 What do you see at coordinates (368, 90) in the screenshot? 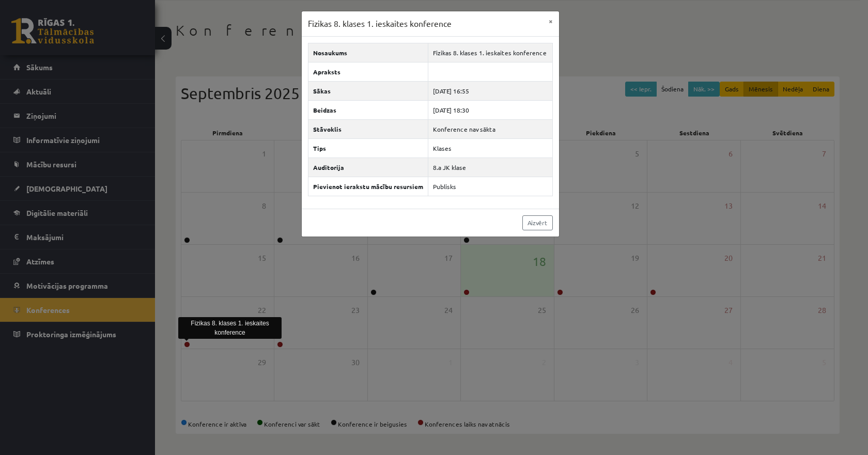
I see `th: Sākas` at bounding box center [368, 90].